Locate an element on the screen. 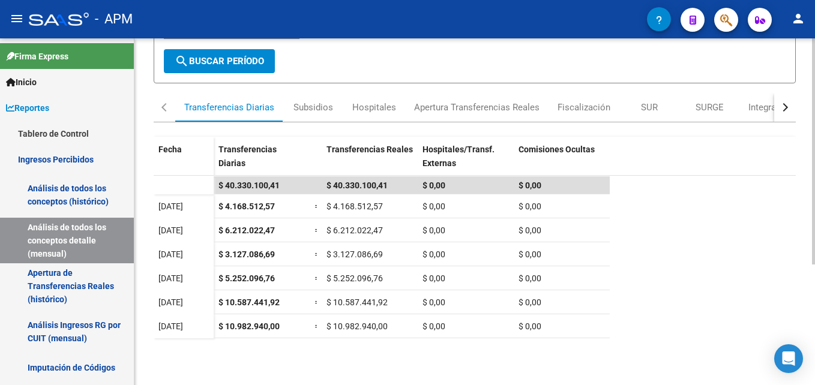  datatable-header-cell: Transferencias Diarias is located at coordinates (262, 162).